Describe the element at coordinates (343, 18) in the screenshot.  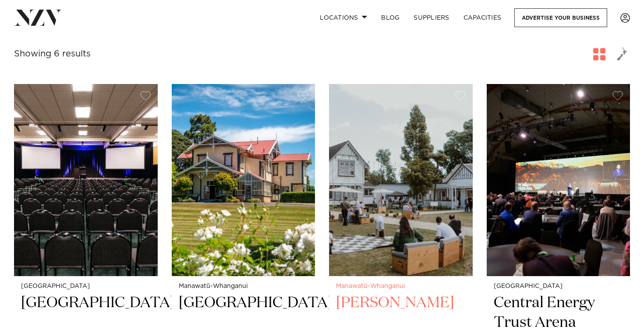
I see `a: Locations` at that location.